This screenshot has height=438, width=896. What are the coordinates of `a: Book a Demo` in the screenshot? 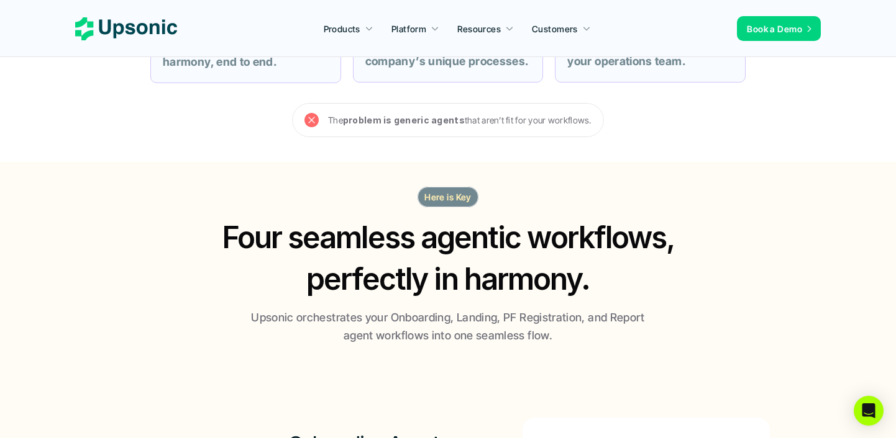 It's located at (778, 29).